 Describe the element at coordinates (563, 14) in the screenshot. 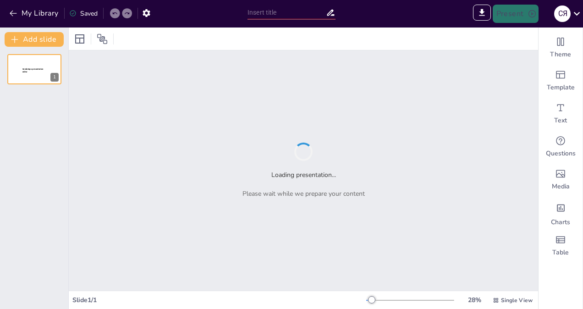

I see `div: C Я` at that location.